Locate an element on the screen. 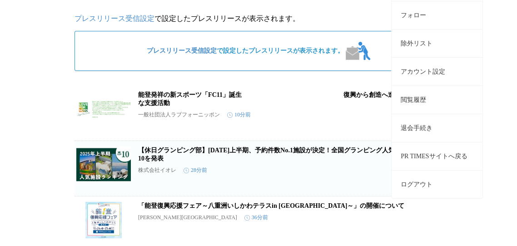 This screenshot has width=517, height=246. button: ログアウト is located at coordinates (437, 184).